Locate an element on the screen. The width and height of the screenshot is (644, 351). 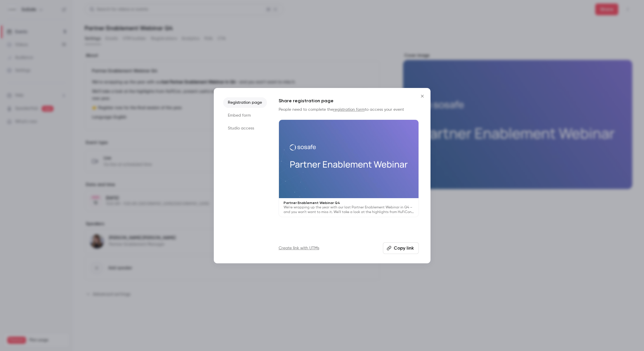
a: Partner Enablement Webinar Q4We’re wrapping up the year with our last Partner Enablement Webinar ... is located at coordinates (349, 169).